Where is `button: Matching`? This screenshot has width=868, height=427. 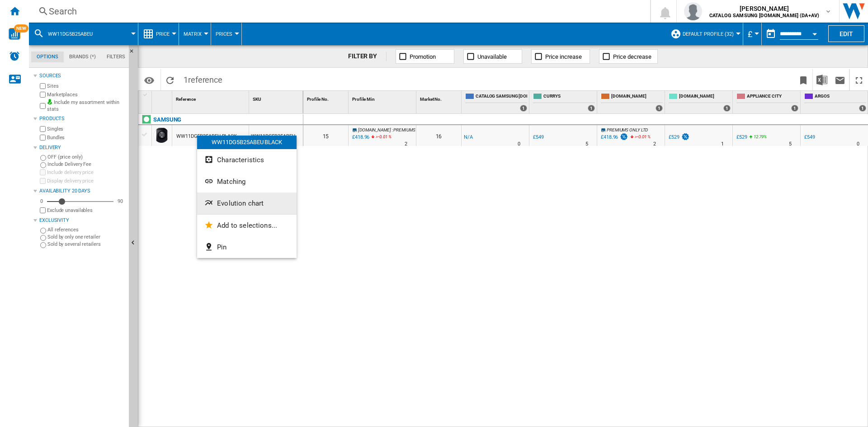
button: Matching is located at coordinates (247, 182).